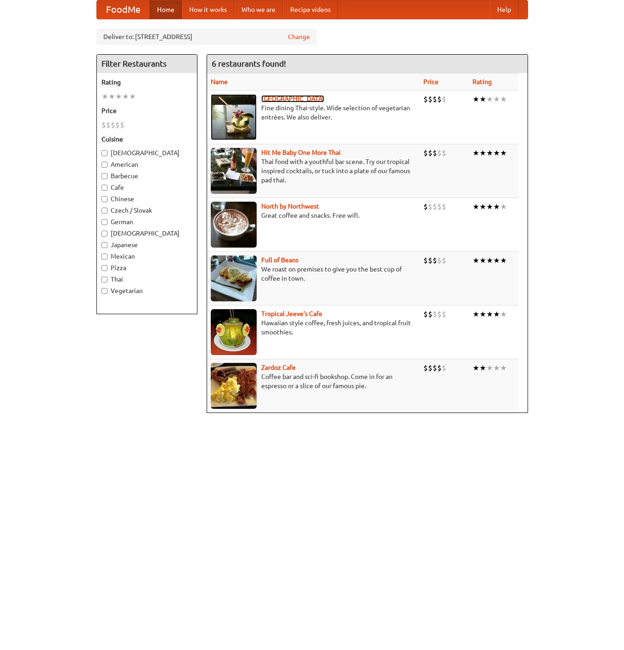 The image size is (624, 650). I want to click on input: Czech / Slovak, so click(104, 210).